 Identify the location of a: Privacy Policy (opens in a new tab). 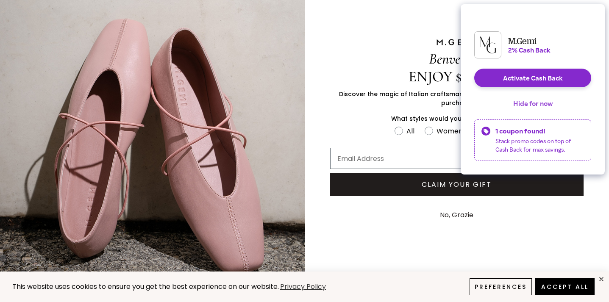
(303, 287).